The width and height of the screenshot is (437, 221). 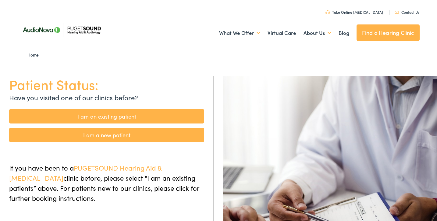 What do you see at coordinates (107, 135) in the screenshot?
I see `a: I am a new patient` at bounding box center [107, 135].